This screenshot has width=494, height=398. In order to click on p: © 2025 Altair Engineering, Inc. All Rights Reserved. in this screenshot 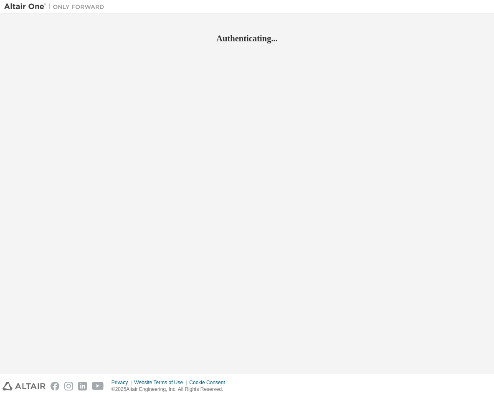, I will do `click(171, 389)`.